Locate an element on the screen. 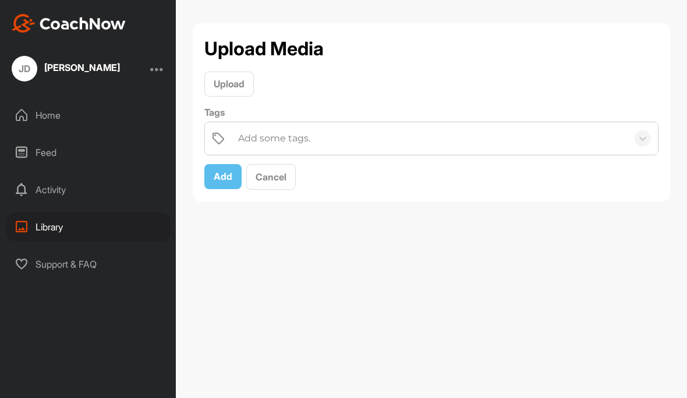  span: Add is located at coordinates (223, 176).